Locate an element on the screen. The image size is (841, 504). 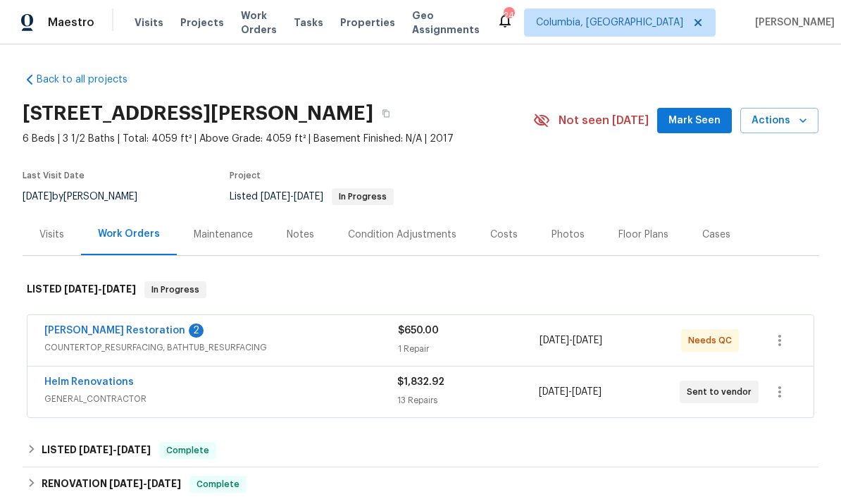
div: Costs is located at coordinates (504, 235).